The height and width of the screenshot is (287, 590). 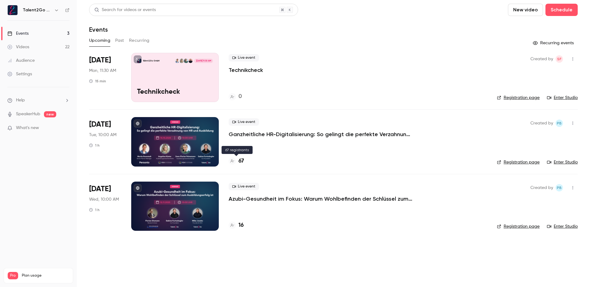 What do you see at coordinates (104, 200) in the screenshot?
I see `span: Wed, 10:00 AM` at bounding box center [104, 200].